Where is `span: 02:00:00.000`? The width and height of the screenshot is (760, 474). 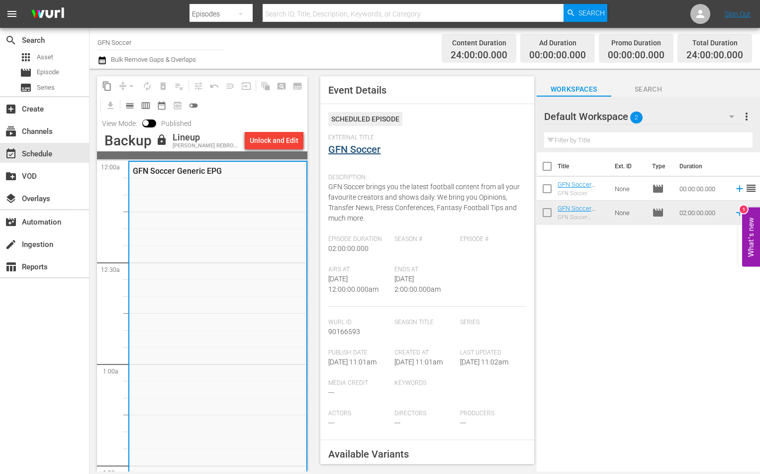
span: 02:00:00.000 is located at coordinates (348, 248).